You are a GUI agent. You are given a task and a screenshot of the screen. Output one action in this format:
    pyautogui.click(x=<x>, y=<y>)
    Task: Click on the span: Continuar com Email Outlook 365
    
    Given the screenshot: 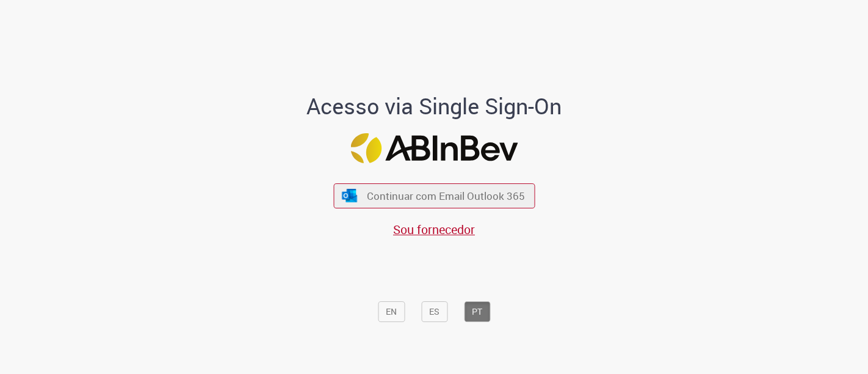 What is the action you would take?
    pyautogui.click(x=445, y=195)
    